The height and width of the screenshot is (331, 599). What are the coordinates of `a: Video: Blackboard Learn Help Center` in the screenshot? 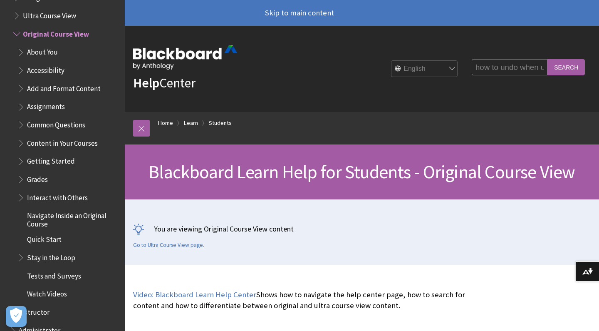 It's located at (195, 295).